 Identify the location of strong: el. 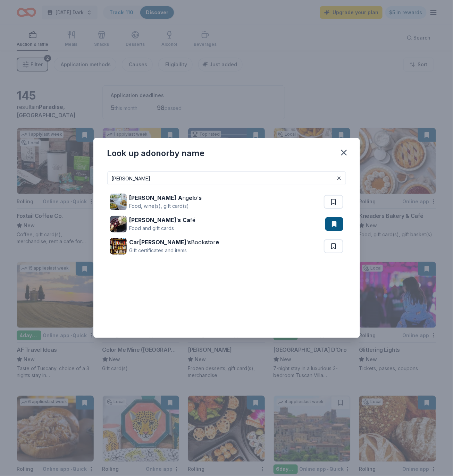
(192, 198).